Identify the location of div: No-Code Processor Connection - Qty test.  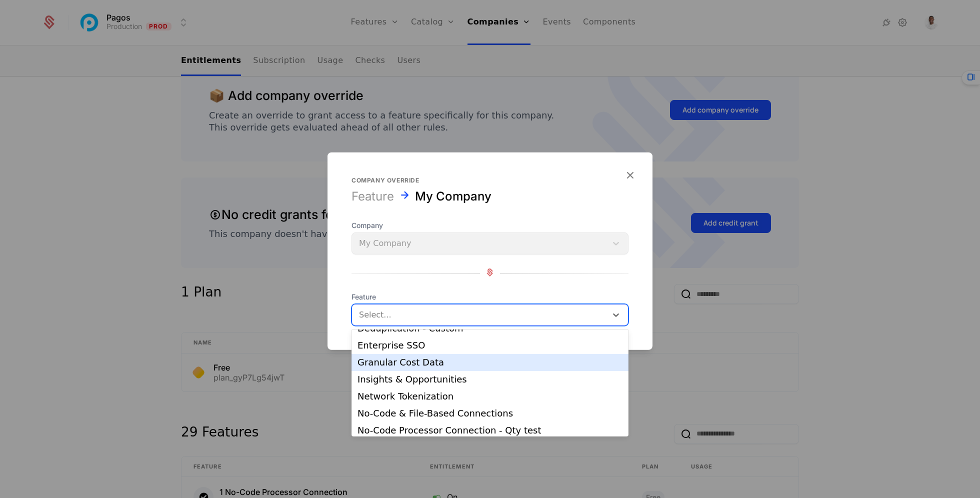
(490, 430).